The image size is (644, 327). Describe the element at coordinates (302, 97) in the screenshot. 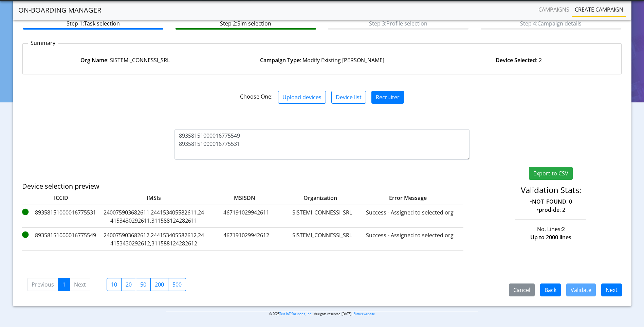

I see `button: Upload devices` at that location.